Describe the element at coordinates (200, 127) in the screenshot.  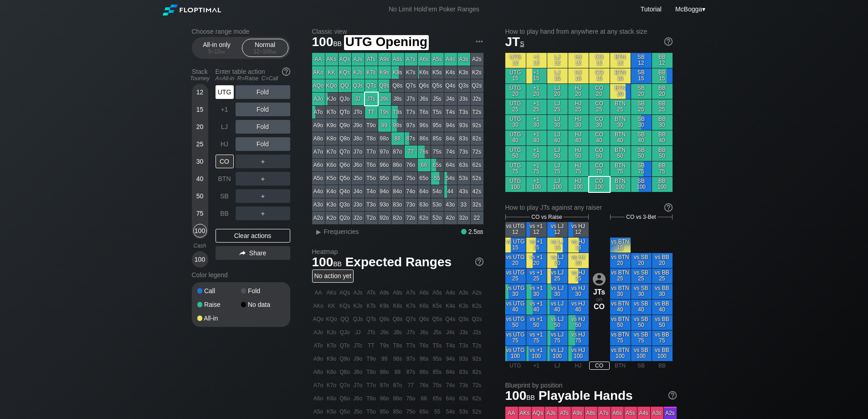
I see `div: 20` at that location.